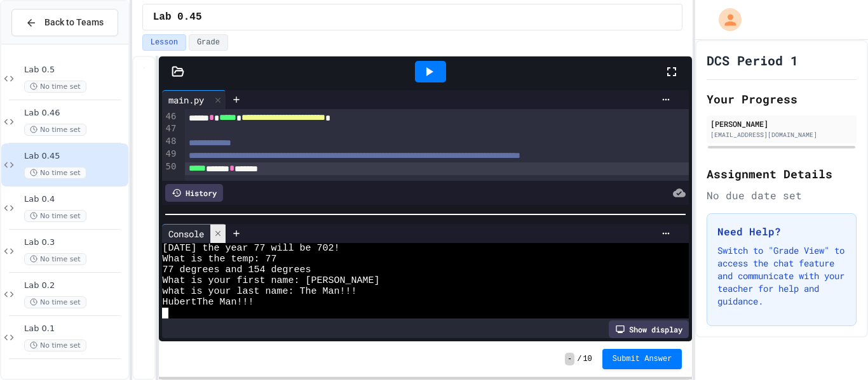 The width and height of the screenshot is (868, 380). What do you see at coordinates (642, 360) in the screenshot?
I see `button: Submit Answer` at bounding box center [642, 360].